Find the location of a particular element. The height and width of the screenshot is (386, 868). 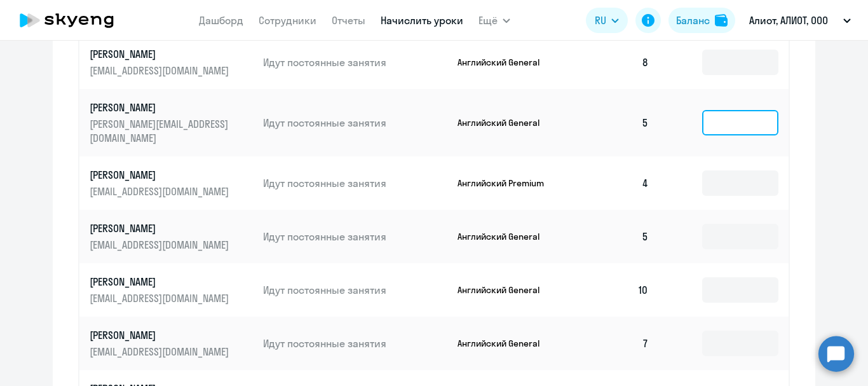

img: balance is located at coordinates (722, 20).